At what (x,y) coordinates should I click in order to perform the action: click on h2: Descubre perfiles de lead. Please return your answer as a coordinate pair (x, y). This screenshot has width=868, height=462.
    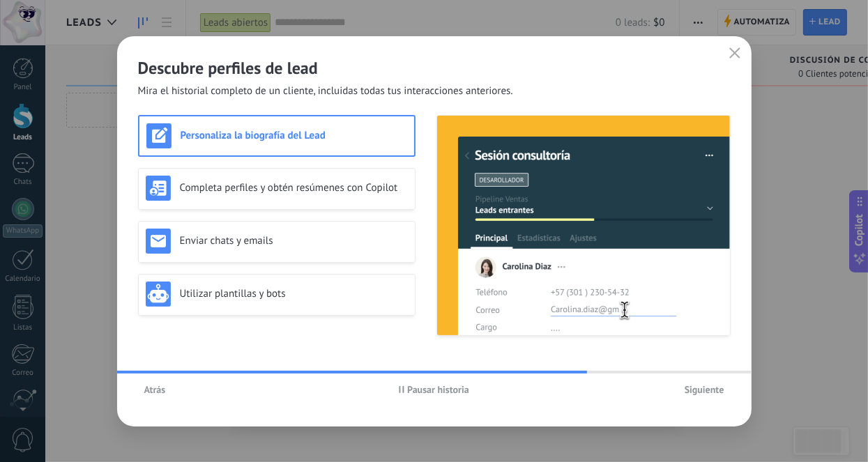
    Looking at the image, I should click on (434, 67).